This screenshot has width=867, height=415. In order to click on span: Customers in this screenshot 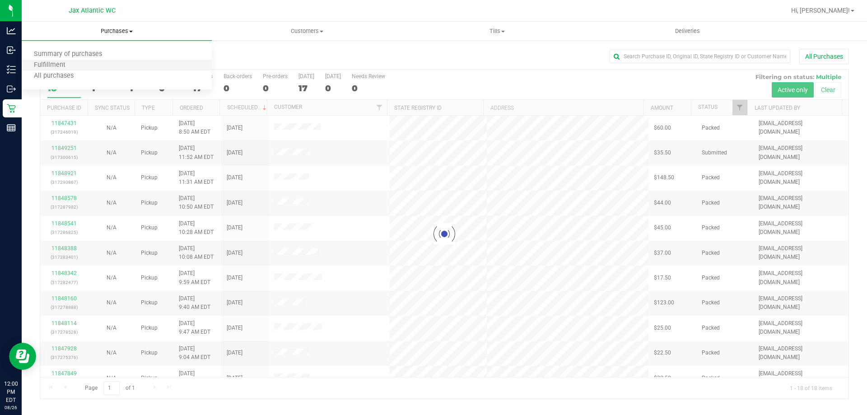, I will do `click(307, 31)`.